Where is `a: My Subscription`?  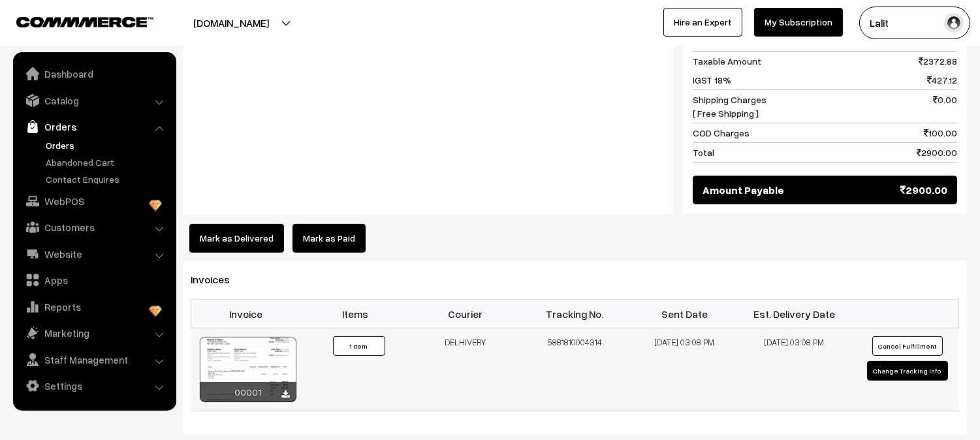 a: My Subscription is located at coordinates (799, 23).